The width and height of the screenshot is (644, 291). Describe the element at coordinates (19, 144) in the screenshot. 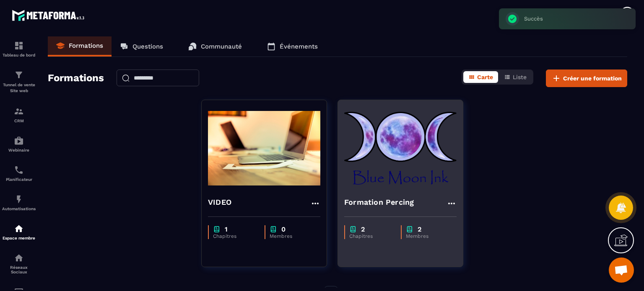

I see `a: automationsautomationsWebinaire` at that location.